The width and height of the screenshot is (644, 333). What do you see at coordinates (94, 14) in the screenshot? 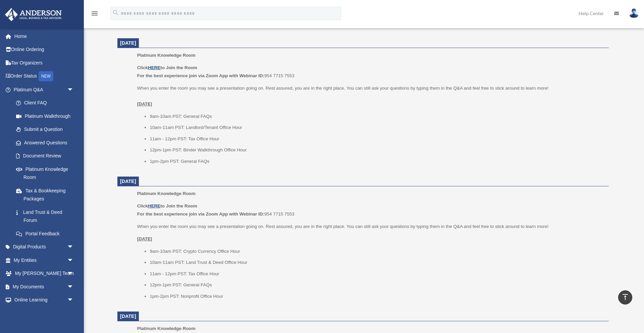
I see `a: menu` at bounding box center [94, 14].